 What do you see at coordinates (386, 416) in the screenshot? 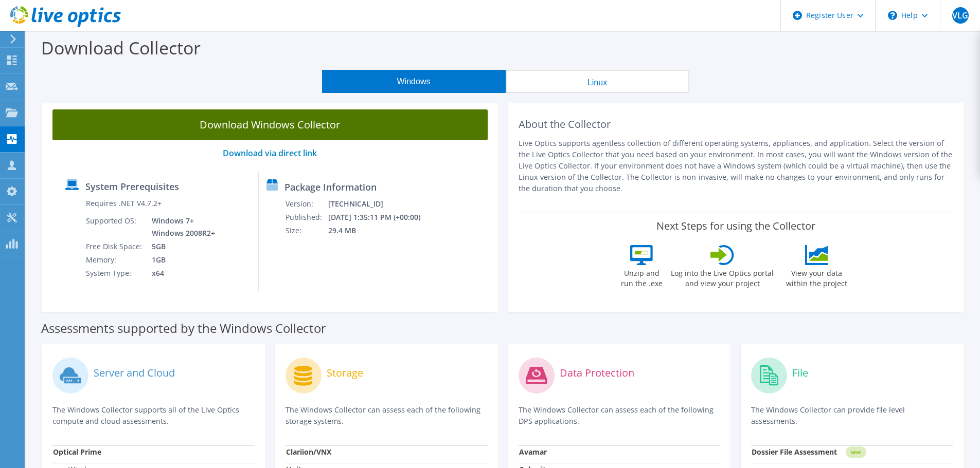
I see `p: The Windows Collector can assess each of the following storage systems.` at bounding box center [386, 416].